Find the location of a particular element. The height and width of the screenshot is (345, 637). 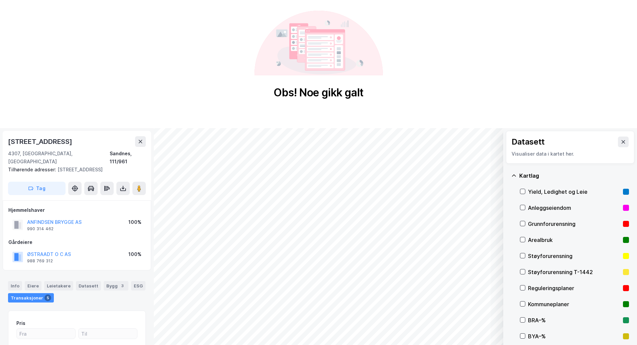

div: 990 314 462 is located at coordinates (40, 229).